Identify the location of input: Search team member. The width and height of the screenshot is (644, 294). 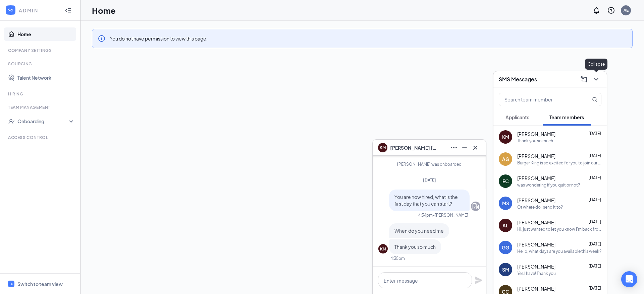
(539, 99).